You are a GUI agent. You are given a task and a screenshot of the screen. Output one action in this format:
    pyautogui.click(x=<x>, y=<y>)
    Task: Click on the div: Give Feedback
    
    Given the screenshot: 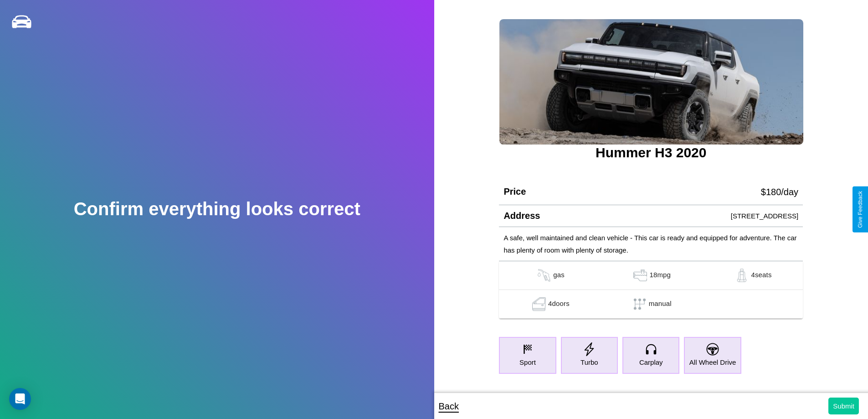 What is the action you would take?
    pyautogui.click(x=860, y=209)
    